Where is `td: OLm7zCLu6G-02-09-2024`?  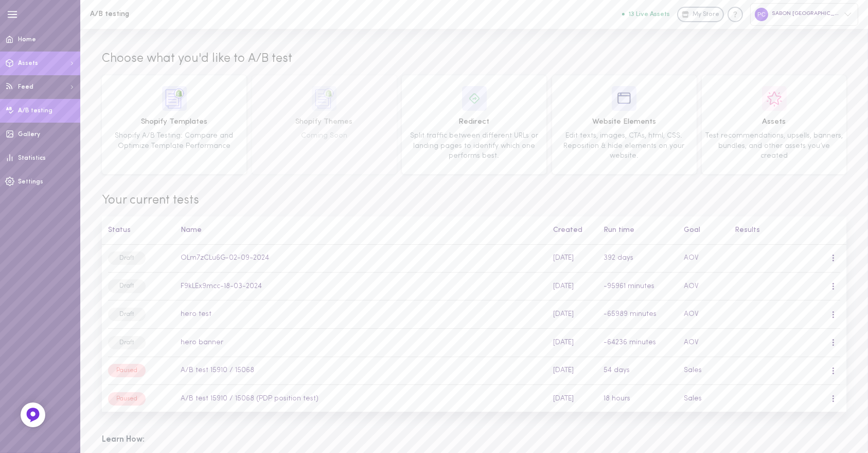 td: OLm7zCLu6G-02-09-2024 is located at coordinates (361, 258).